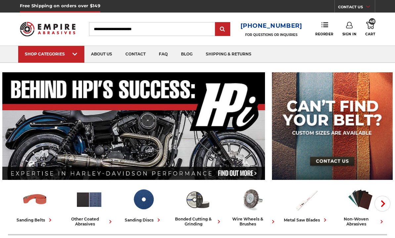 The image size is (395, 238). Describe the element at coordinates (251, 200) in the screenshot. I see `img: Wire Wheels & Brushes` at that location.